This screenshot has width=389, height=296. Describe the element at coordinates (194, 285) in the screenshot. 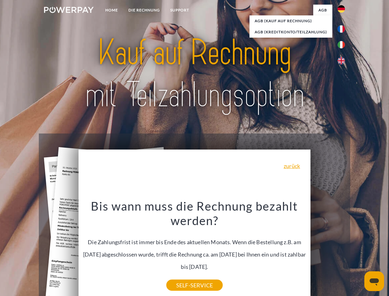

I see `a: SELF-SERVICE` at that location.